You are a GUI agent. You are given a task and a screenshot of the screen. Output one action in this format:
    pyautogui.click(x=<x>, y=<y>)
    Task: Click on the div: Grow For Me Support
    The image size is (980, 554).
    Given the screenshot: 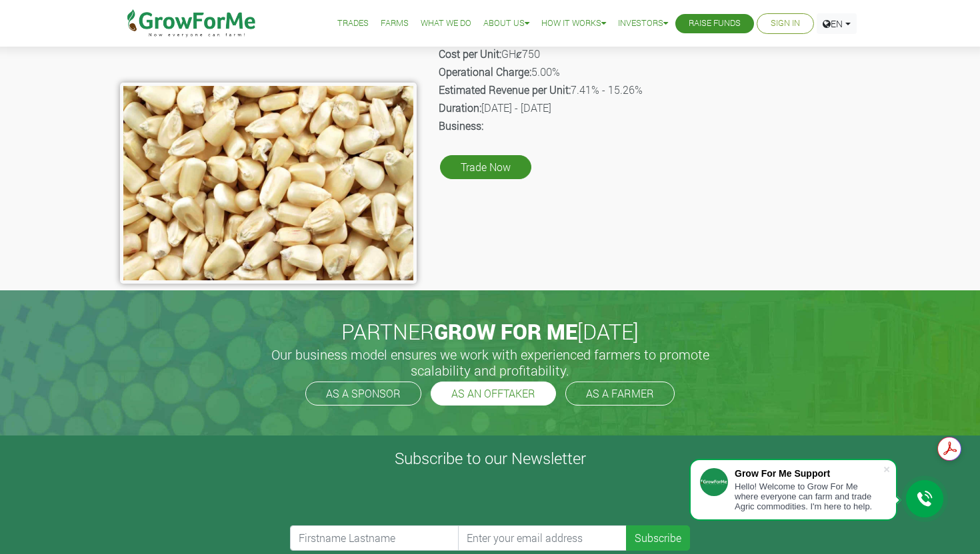 What is the action you would take?
    pyautogui.click(x=809, y=474)
    